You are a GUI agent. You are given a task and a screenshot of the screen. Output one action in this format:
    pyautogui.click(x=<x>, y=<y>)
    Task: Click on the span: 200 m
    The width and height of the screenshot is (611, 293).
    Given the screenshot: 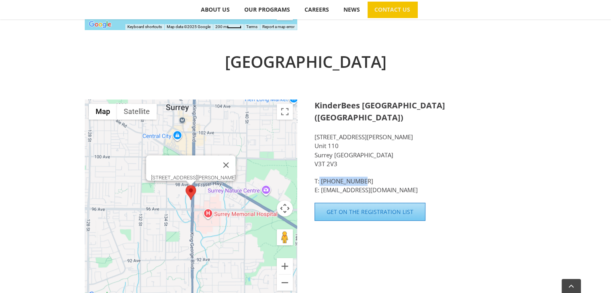 What is the action you would take?
    pyautogui.click(x=221, y=27)
    